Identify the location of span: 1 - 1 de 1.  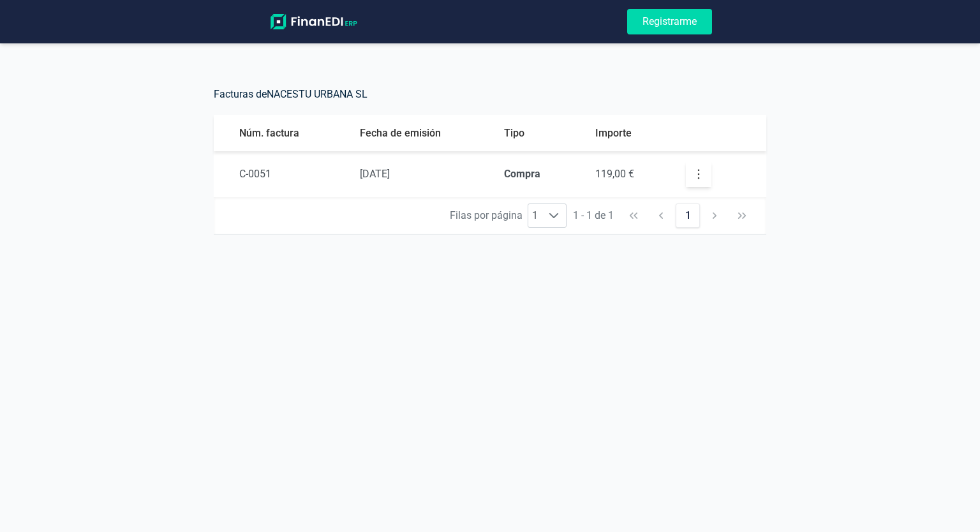
(594, 215).